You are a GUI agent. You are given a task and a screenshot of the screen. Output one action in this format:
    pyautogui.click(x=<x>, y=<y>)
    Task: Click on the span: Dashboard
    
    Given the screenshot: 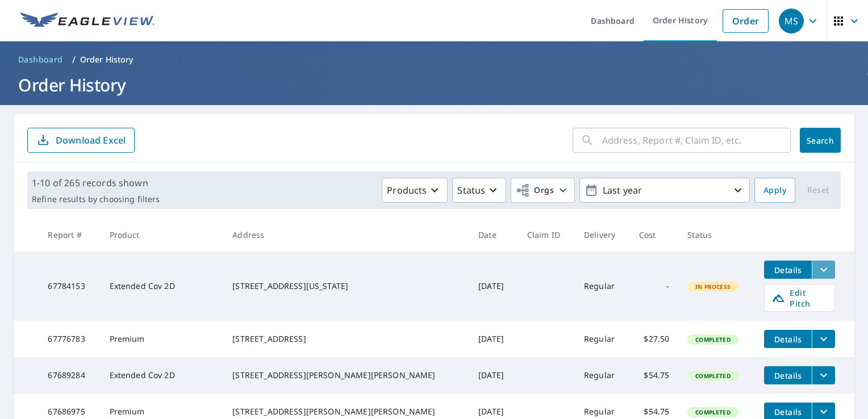 What is the action you would take?
    pyautogui.click(x=40, y=60)
    